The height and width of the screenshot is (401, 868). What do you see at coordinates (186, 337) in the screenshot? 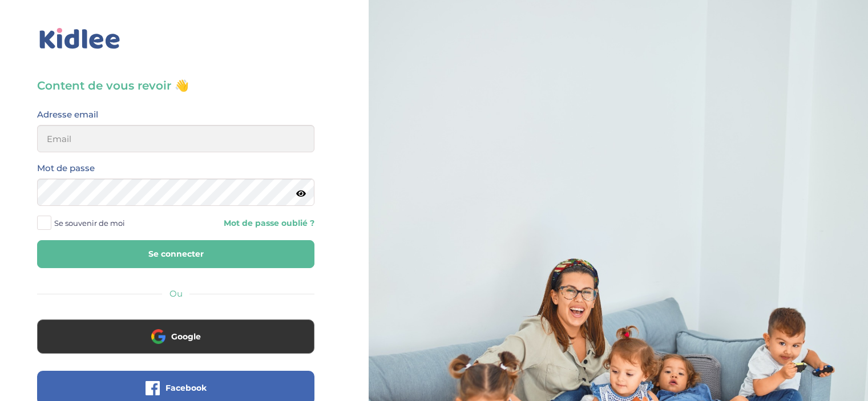
I see `span: Google` at bounding box center [186, 337].